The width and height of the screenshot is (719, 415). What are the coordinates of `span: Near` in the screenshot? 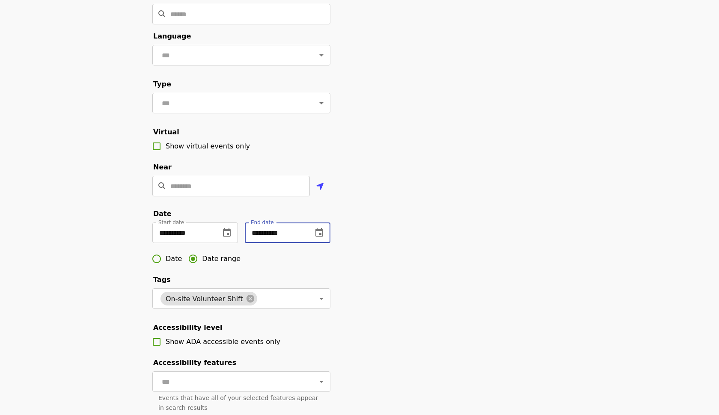 It's located at (162, 167).